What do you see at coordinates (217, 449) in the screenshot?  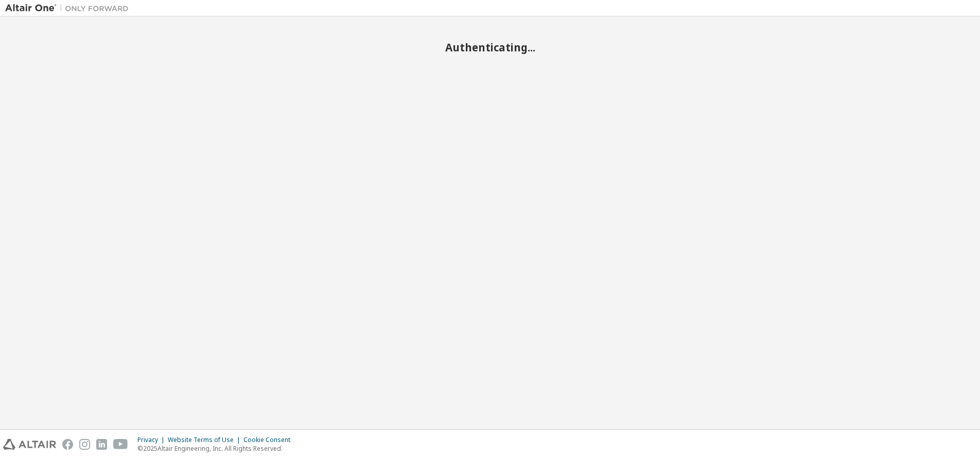 I see `p: © 2025 Altair Engineering, Inc. All Rights Reserved.` at bounding box center [217, 449].